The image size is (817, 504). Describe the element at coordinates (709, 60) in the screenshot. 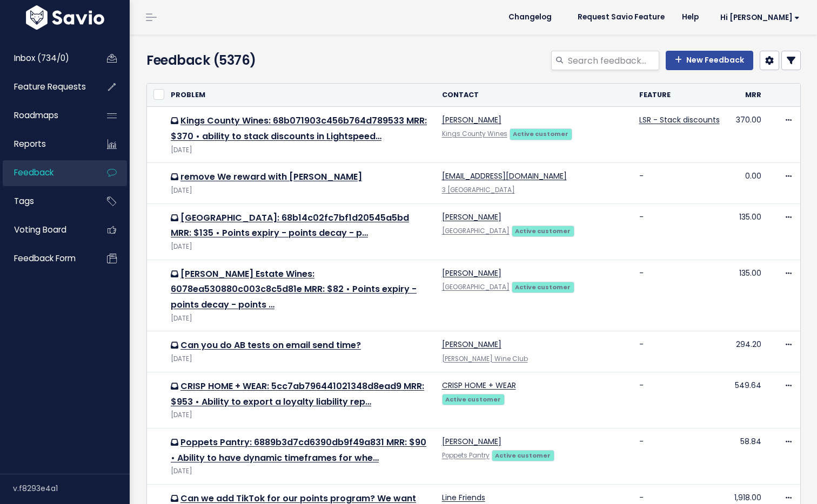

I see `a: New Feedback` at that location.